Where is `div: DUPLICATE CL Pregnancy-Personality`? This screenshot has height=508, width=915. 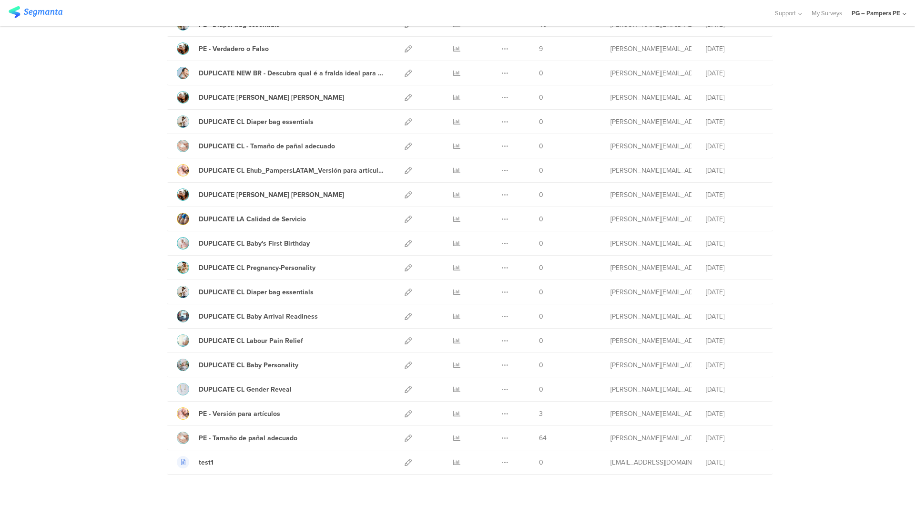 div: DUPLICATE CL Pregnancy-Personality is located at coordinates (257, 267).